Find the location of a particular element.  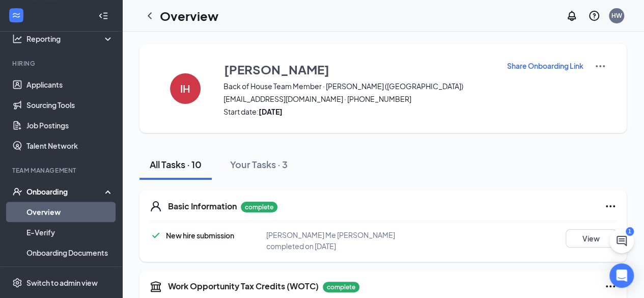

svg: Analysis is located at coordinates (17, 39).